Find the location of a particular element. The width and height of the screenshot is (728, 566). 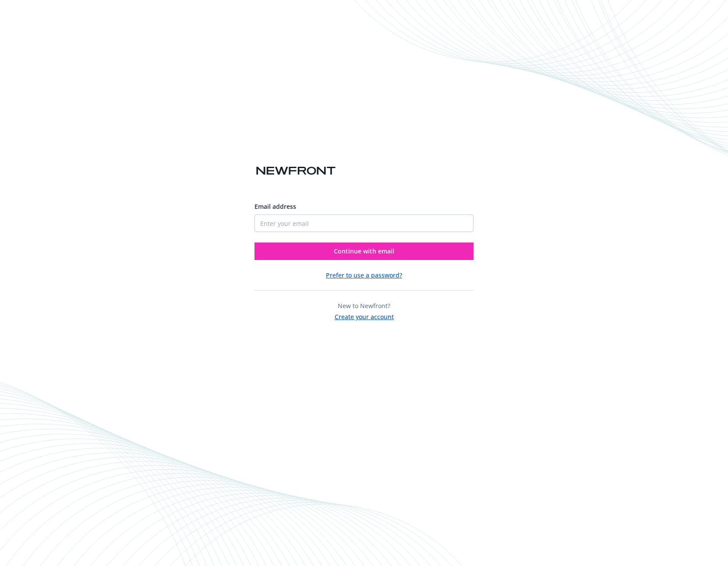

span: Continue with email is located at coordinates (364, 251).